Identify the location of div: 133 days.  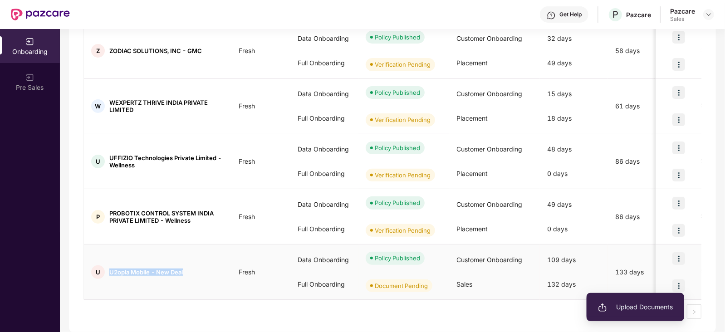
(647, 272).